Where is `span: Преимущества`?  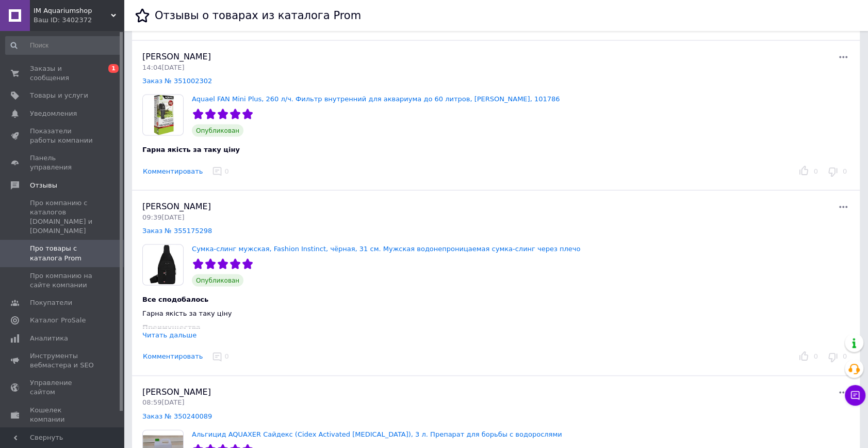 span: Преимущества is located at coordinates (172, 327).